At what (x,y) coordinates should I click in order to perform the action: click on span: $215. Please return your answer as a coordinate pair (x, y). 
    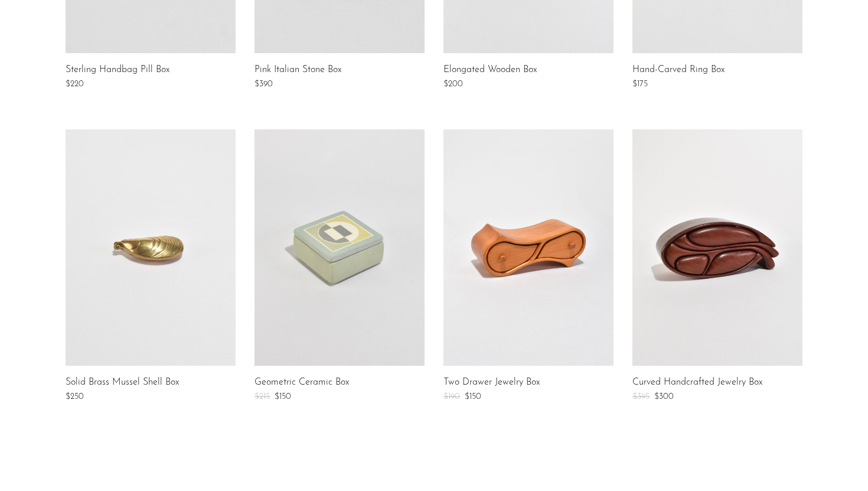
    Looking at the image, I should click on (262, 396).